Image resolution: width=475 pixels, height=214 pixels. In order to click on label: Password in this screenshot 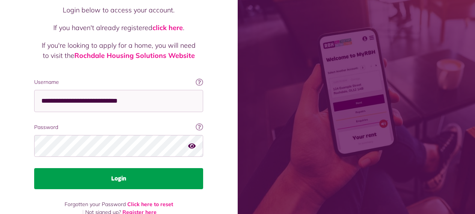, I will do `click(119, 127)`.